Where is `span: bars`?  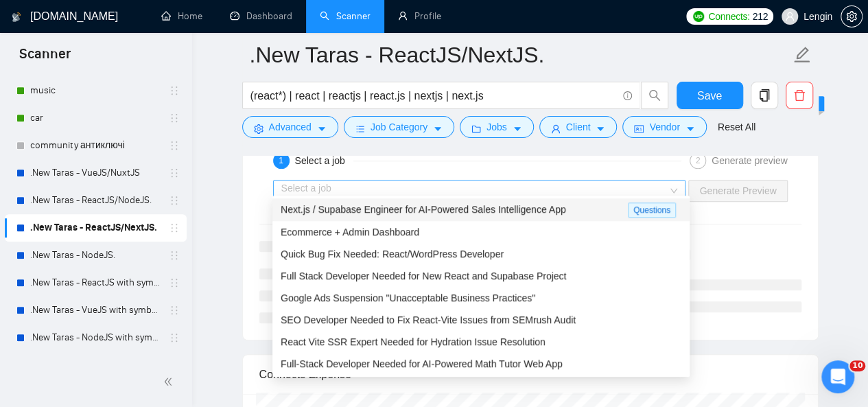
span: bars is located at coordinates (360, 128).